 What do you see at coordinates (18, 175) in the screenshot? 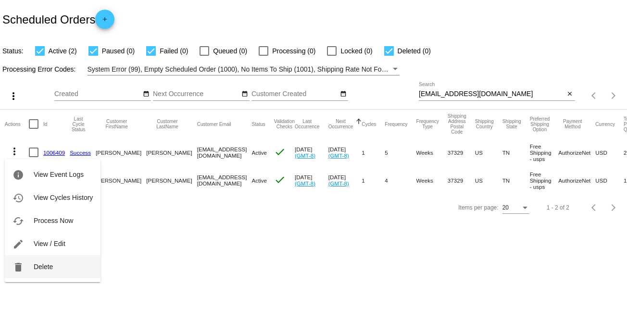
I see `mat-icon: info` at bounding box center [18, 175].